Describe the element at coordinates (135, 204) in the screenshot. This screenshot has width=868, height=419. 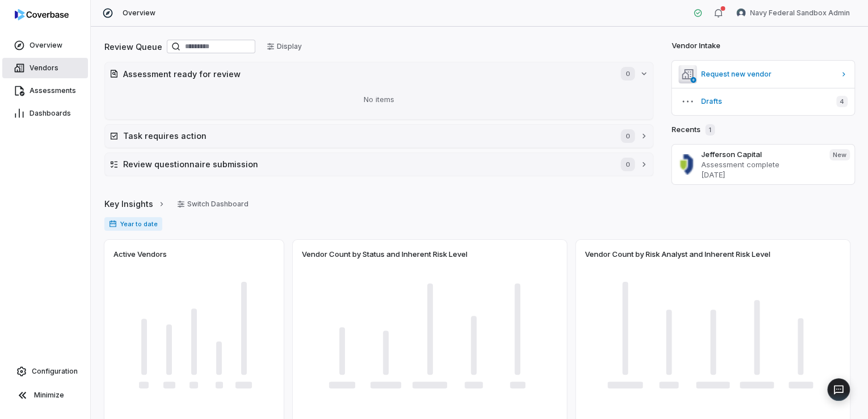
I see `button: Key Insights` at that location.